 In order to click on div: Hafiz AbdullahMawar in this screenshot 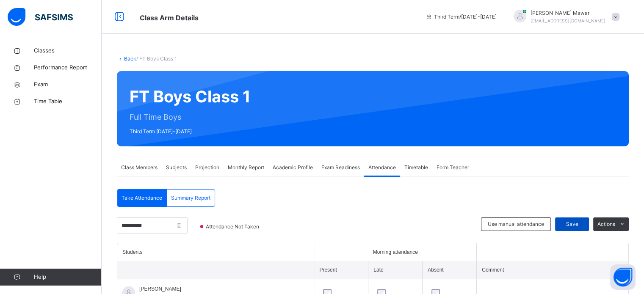, I will do `click(565, 17)`.